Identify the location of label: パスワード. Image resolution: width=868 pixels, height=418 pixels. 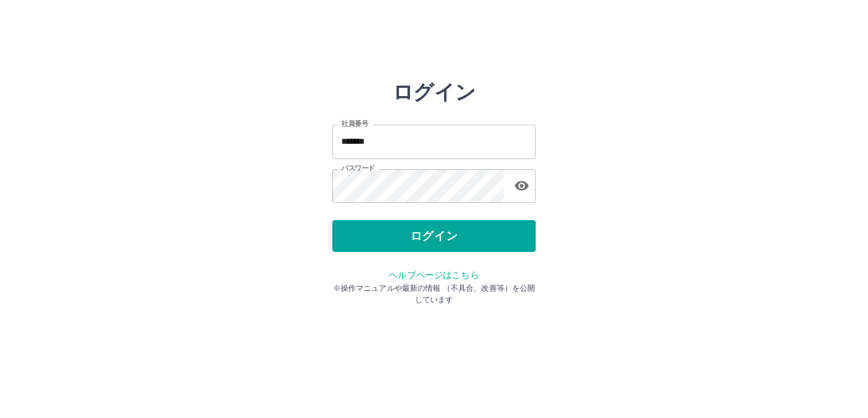
(358, 168).